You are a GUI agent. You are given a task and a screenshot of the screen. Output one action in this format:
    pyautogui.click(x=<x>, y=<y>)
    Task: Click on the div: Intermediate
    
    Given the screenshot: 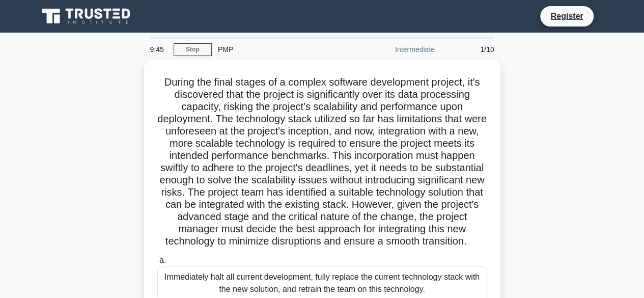 What is the action you would take?
    pyautogui.click(x=396, y=50)
    